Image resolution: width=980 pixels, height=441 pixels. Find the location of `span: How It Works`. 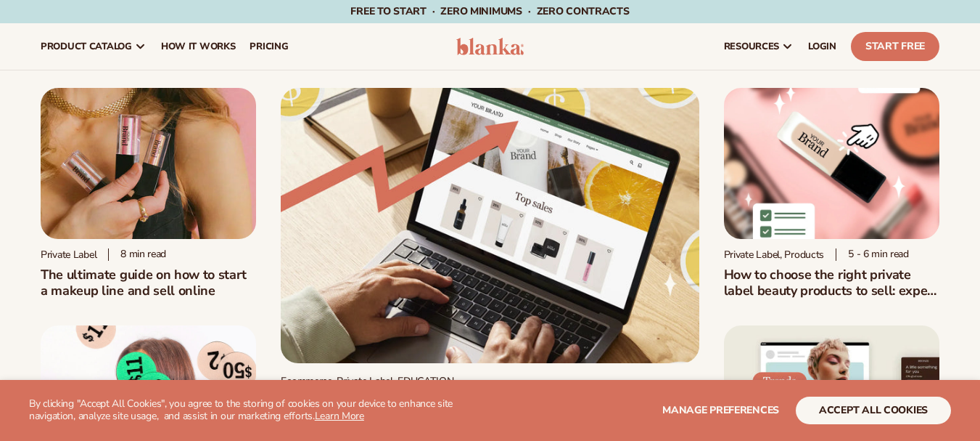

span: How It Works is located at coordinates (198, 47).